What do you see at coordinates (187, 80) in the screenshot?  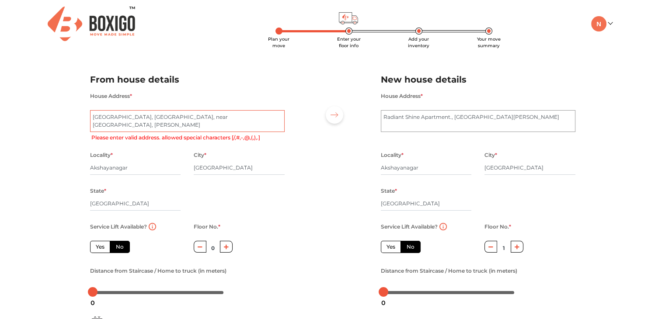 I see `h2: From house details` at bounding box center [187, 80].